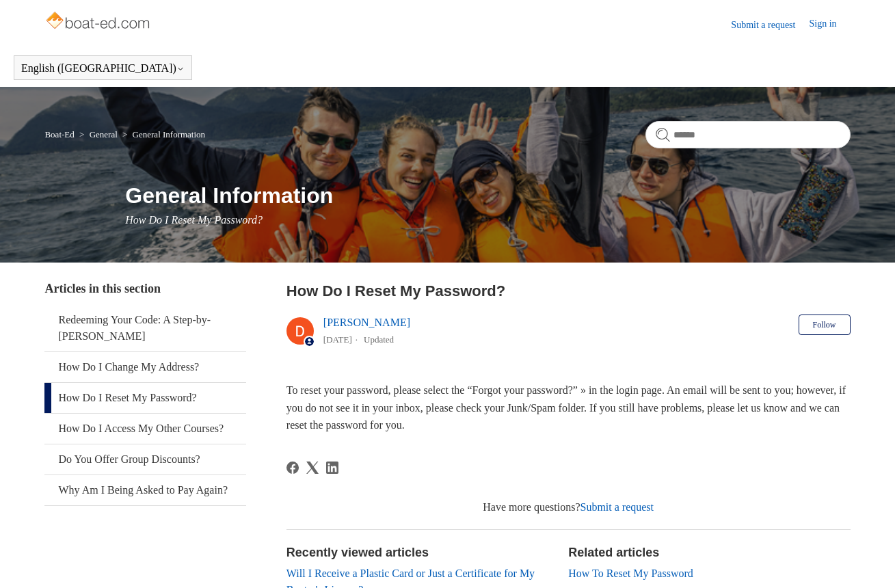  I want to click on h2: How Do I Reset My Password?, so click(569, 290).